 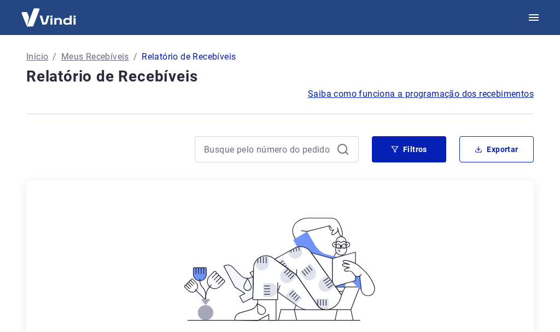 What do you see at coordinates (37, 57) in the screenshot?
I see `p: Início` at bounding box center [37, 57].